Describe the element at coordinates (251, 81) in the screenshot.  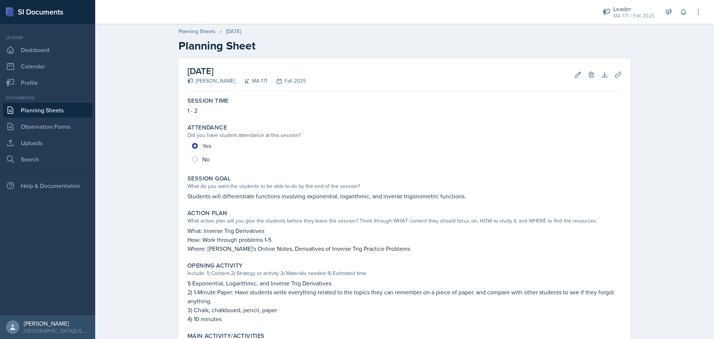
I see `div: MA 171` at that location.